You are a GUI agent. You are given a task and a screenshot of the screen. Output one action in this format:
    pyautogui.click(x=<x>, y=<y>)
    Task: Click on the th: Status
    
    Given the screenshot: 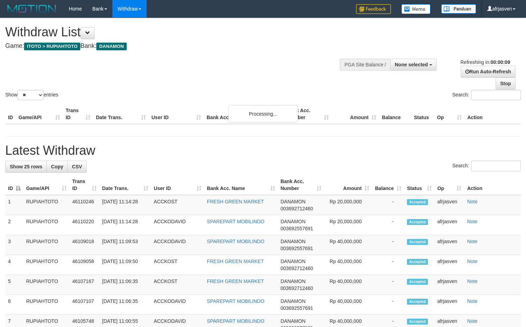 What is the action you would take?
    pyautogui.click(x=423, y=114)
    